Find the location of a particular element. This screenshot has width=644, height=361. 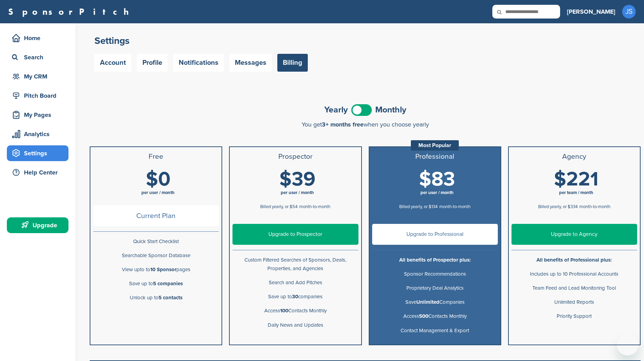

p: Quick Start Checklist is located at coordinates (156, 241).